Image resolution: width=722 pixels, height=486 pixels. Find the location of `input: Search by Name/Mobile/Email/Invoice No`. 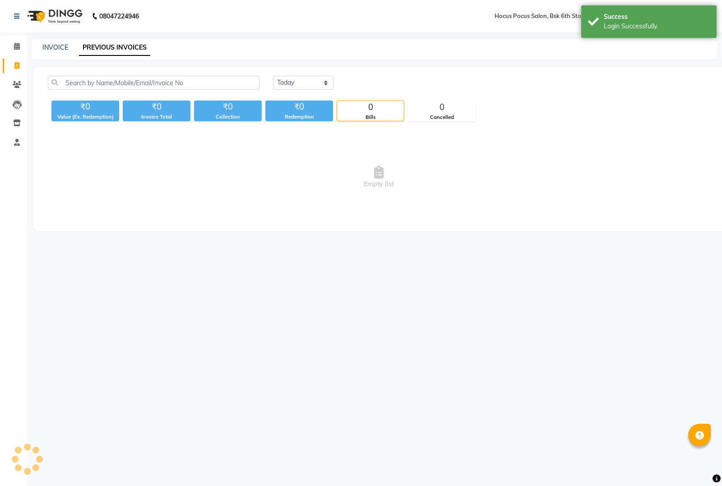

input: Search by Name/Mobile/Email/Invoice No is located at coordinates (153, 83).